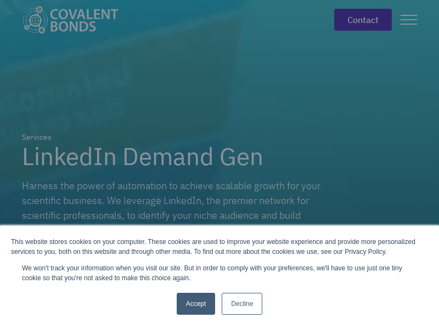  Describe the element at coordinates (75, 20) in the screenshot. I see `a: home` at that location.